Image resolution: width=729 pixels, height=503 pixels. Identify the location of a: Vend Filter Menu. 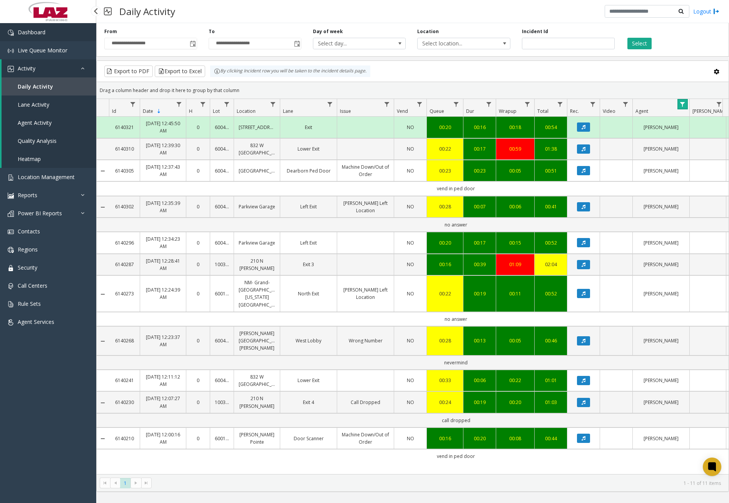
(419, 104).